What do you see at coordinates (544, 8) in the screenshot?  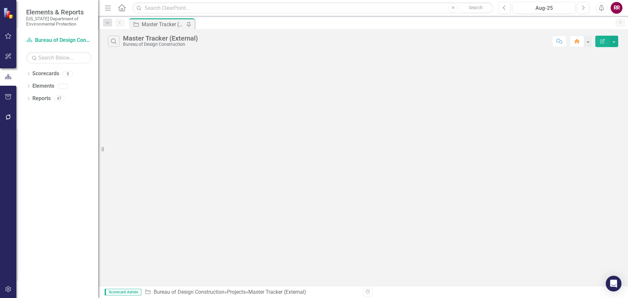 I see `button: Aug-25` at bounding box center [544, 8].